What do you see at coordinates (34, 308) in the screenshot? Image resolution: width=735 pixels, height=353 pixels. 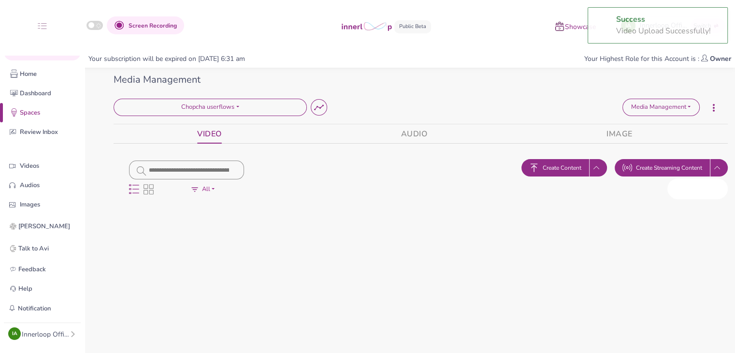 I see `p: Notification` at bounding box center [34, 308].